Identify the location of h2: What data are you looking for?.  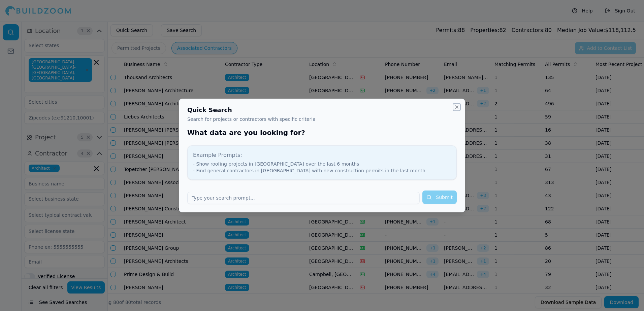
(322, 132).